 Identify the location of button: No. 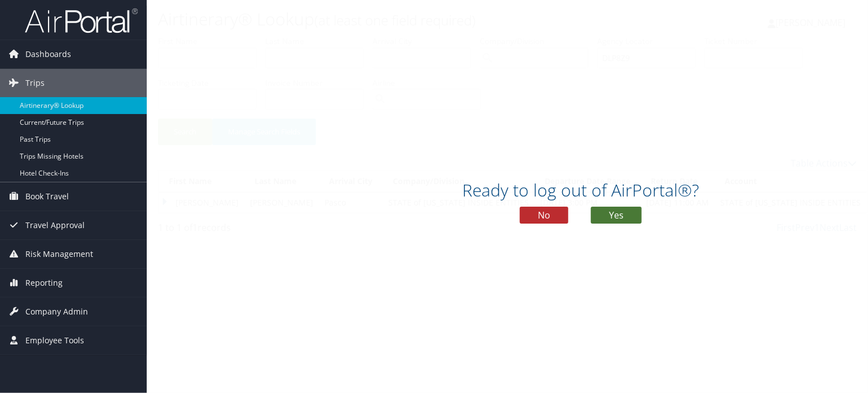
(543, 215).